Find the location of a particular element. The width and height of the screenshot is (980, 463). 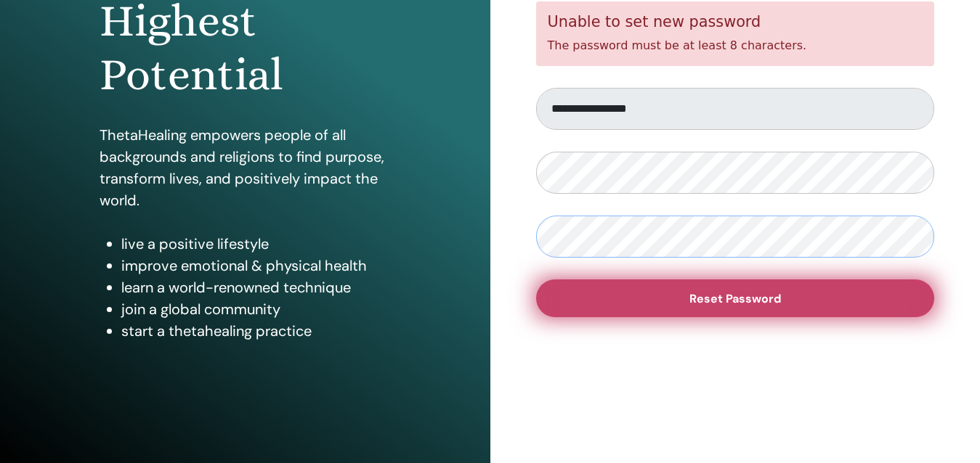

li: start a thetahealing practice is located at coordinates (256, 331).